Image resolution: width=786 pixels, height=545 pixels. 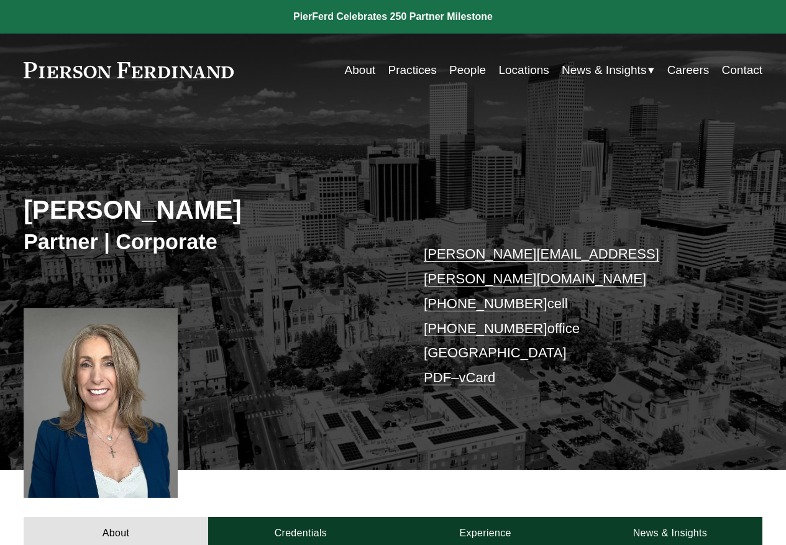 What do you see at coordinates (360, 70) in the screenshot?
I see `a: About` at bounding box center [360, 70].